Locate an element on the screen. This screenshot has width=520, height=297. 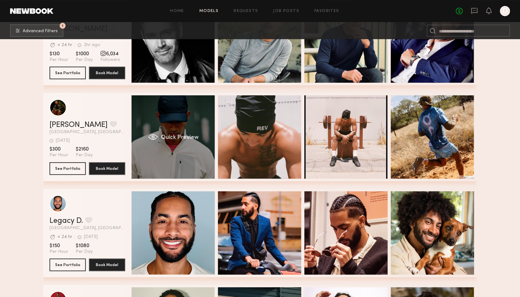
button: 1Advanced Filters is located at coordinates (37, 31).